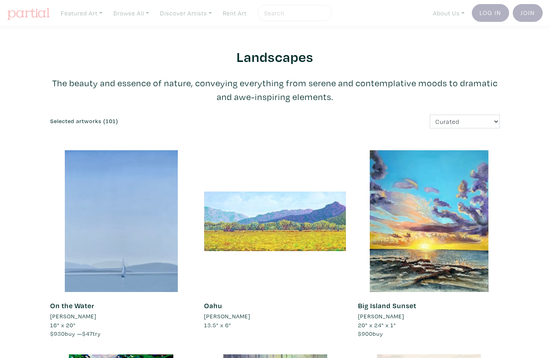 The width and height of the screenshot is (550, 358). What do you see at coordinates (72, 305) in the screenshot?
I see `a: On the Water` at bounding box center [72, 305].